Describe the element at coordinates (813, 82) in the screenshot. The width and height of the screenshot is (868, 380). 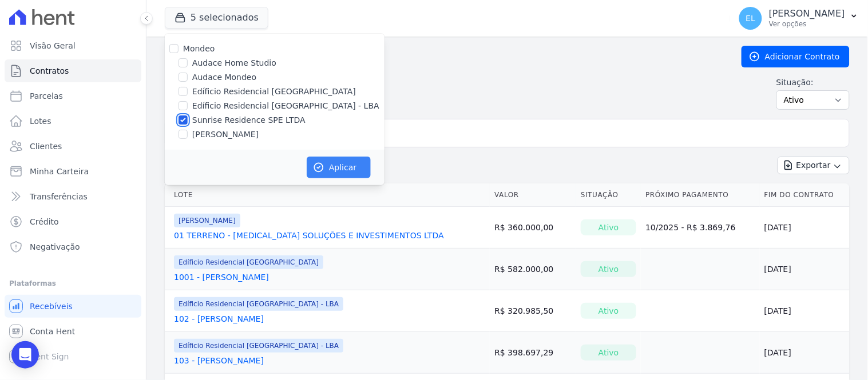
I see `label: Situação:` at that location.